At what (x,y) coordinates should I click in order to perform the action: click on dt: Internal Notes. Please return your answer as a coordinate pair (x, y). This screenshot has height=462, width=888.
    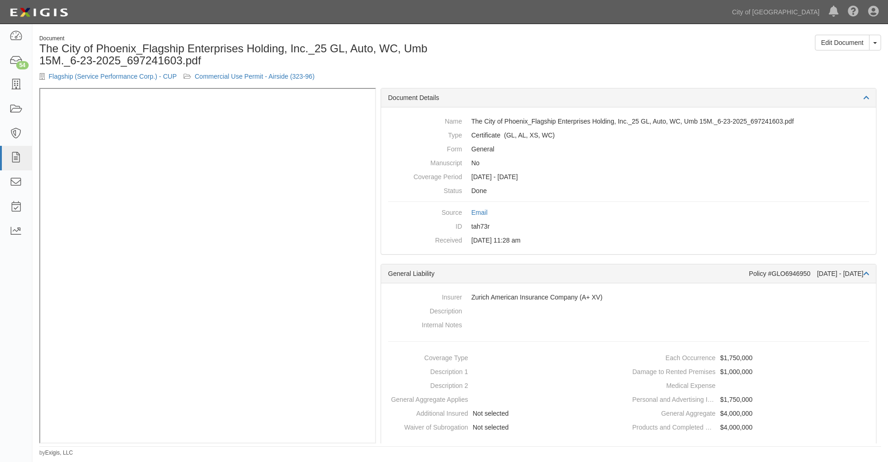
    Looking at the image, I should click on (425, 323).